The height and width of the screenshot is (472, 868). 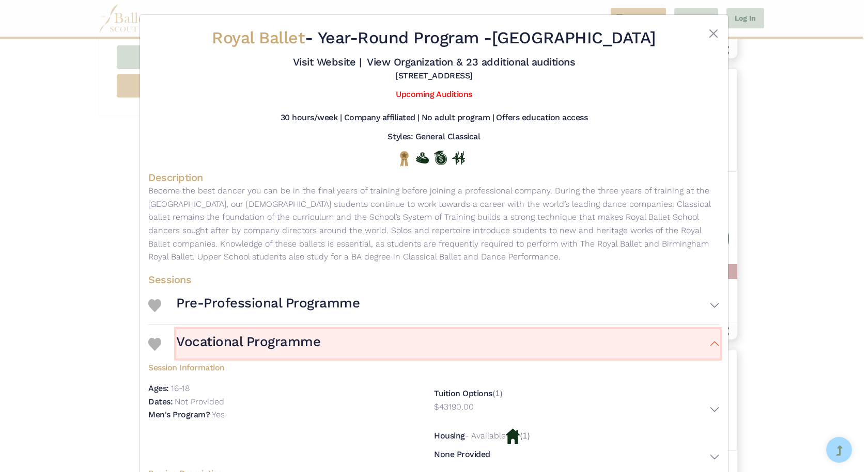 What do you see at coordinates (434, 137) in the screenshot?
I see `h5: Styles: General Classical` at bounding box center [434, 137].